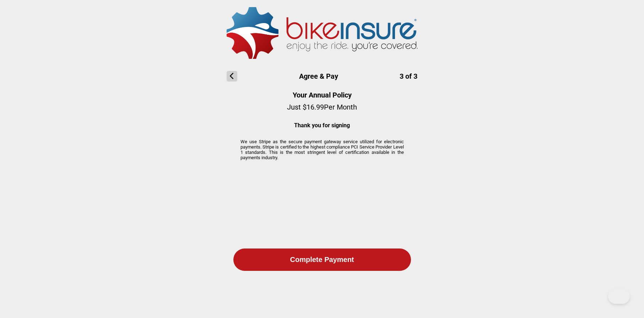 The height and width of the screenshot is (318, 644). Describe the element at coordinates (322, 95) in the screenshot. I see `h2: Your Annual Policy` at that location.